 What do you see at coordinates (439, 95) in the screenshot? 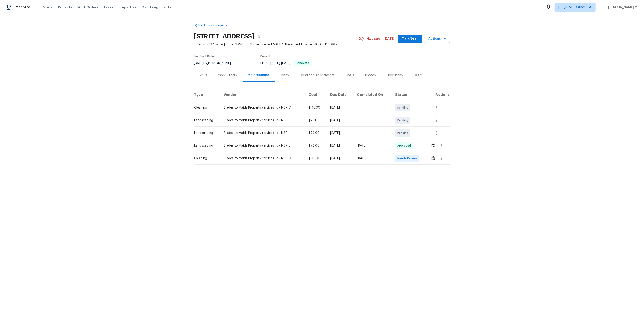
I see `th: Actions` at bounding box center [439, 95].